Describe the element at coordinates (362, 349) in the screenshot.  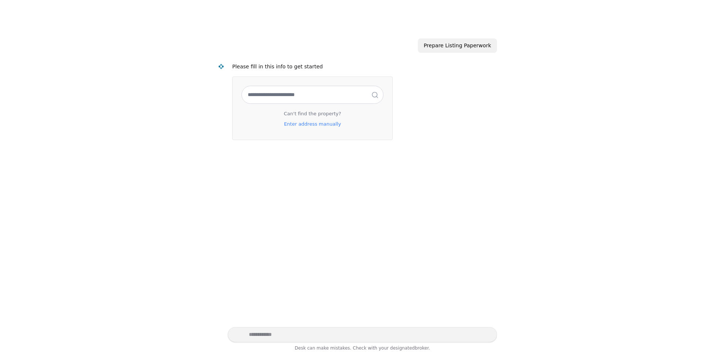
I see `div: Desk can make mistakes. Check with your broker.` at that location.